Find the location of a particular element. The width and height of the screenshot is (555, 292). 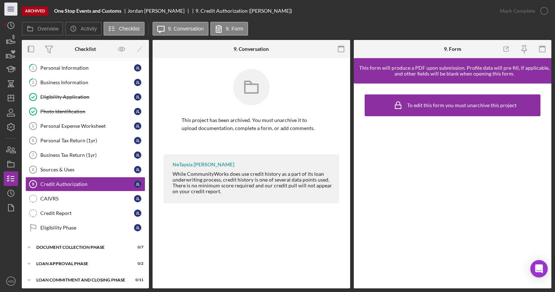

div: 0 / 2 is located at coordinates (137, 264).